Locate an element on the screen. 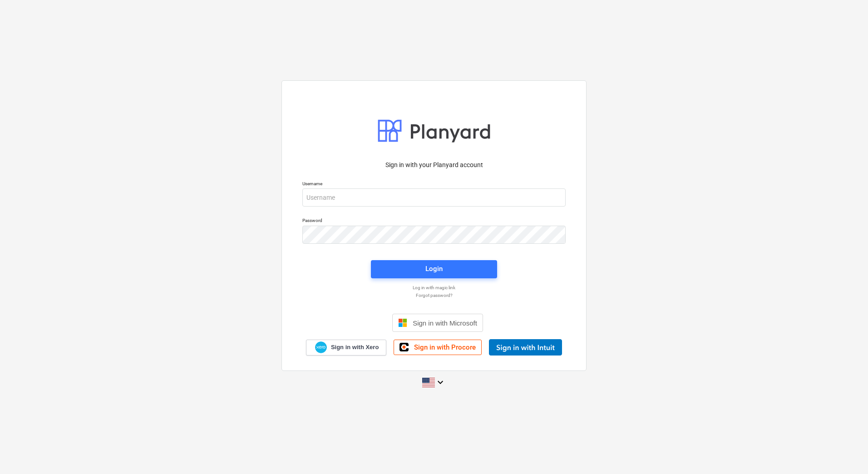  p: Forgot password? is located at coordinates (434, 295).